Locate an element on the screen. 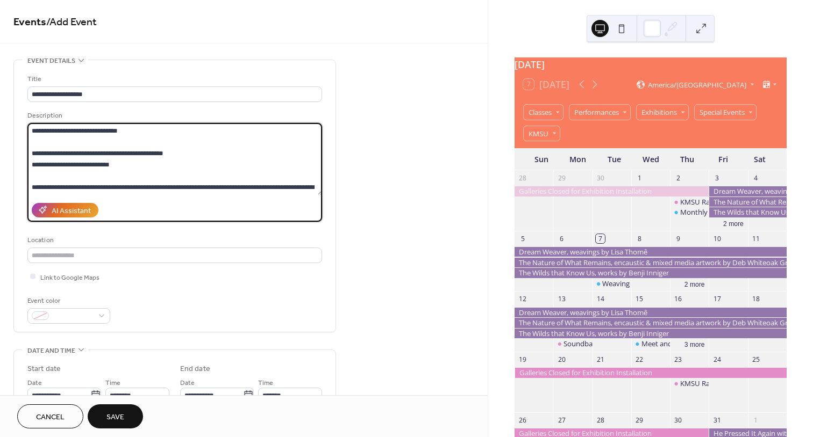  button: Save is located at coordinates (115, 417).